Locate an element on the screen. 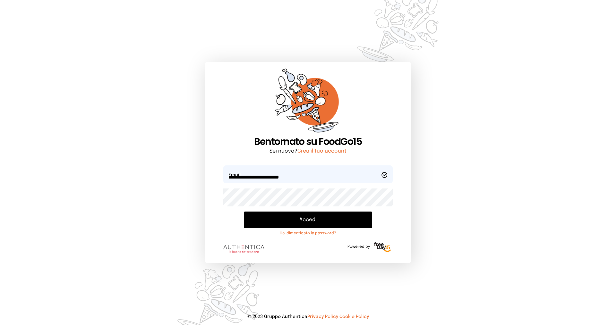  span: Powered by is located at coordinates (359, 247).